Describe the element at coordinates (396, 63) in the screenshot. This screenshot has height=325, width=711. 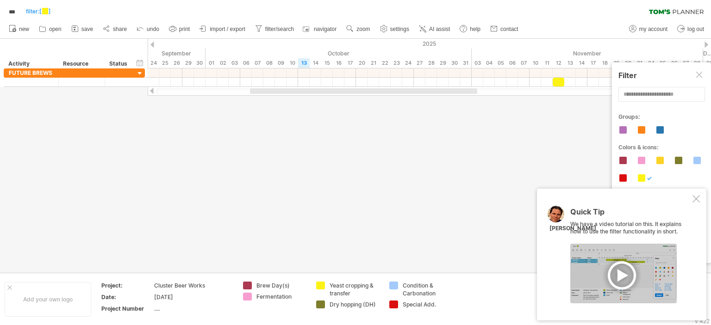
I see `div: Thursday, 23 October 2025` at that location.